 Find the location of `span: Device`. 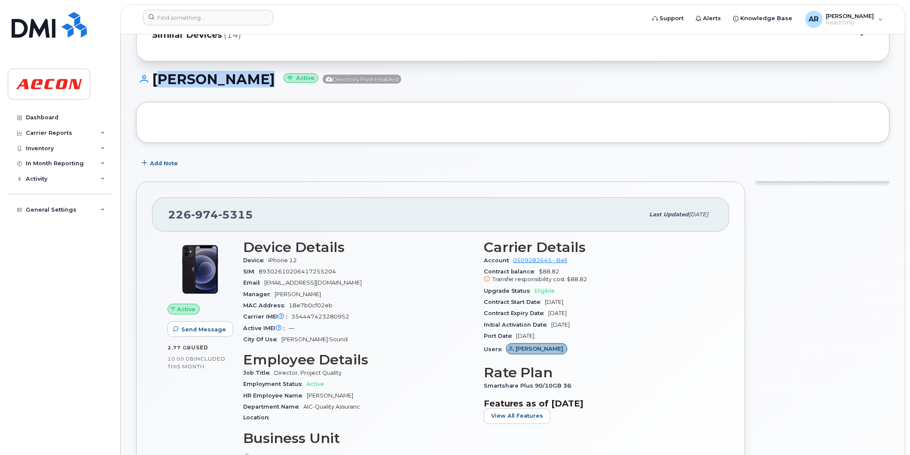

span: Device is located at coordinates (256, 260).